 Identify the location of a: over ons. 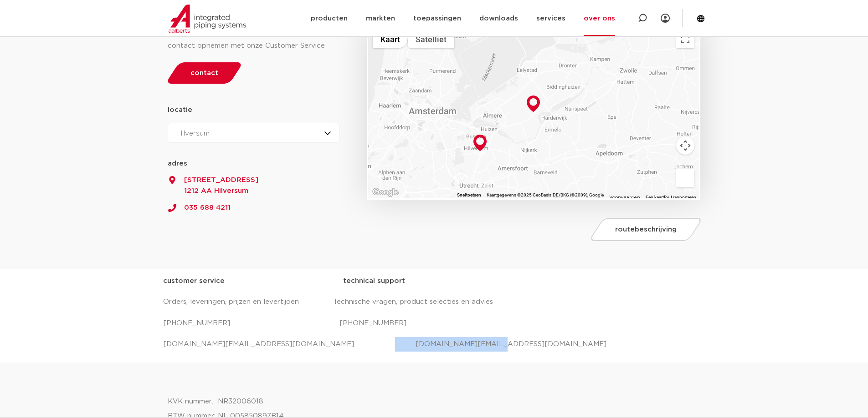
(600, 18).